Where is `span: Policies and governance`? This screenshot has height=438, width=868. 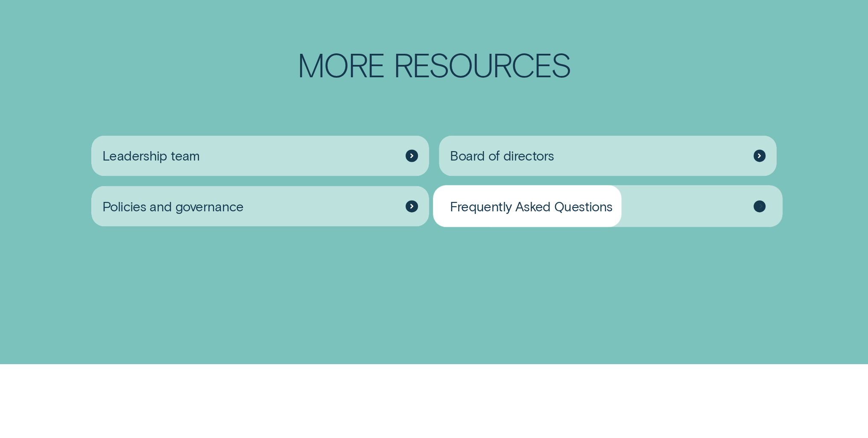
span: Policies and governance is located at coordinates (173, 207).